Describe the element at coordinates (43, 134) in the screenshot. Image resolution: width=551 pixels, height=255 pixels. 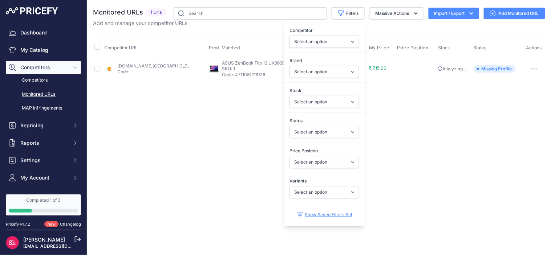
I see `nav: Sidebar` at that location.